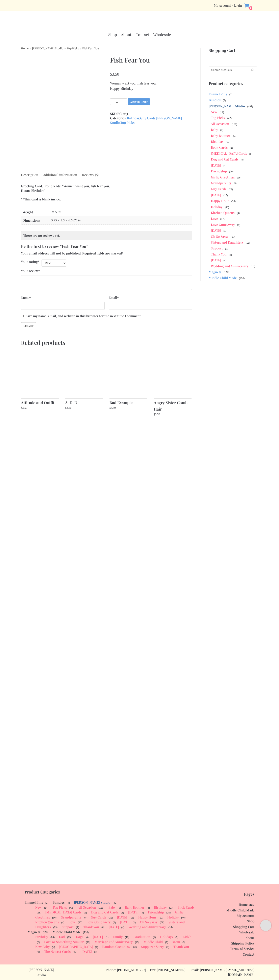 The image size is (279, 980). I want to click on a: Book Cards, so click(219, 147).